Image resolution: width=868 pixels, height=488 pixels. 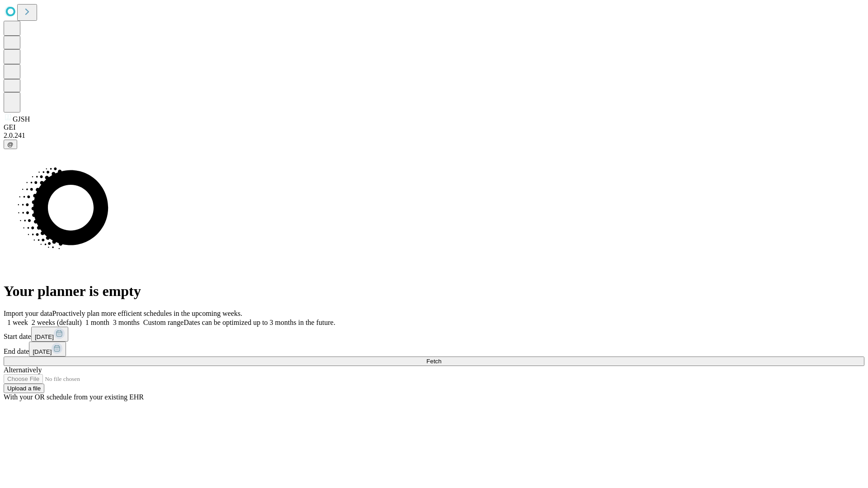 What do you see at coordinates (434, 334) in the screenshot?
I see `div: Start date` at bounding box center [434, 334].